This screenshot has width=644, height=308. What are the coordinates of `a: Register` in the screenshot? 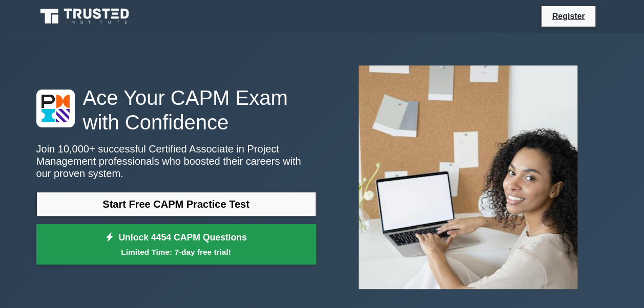 It's located at (568, 16).